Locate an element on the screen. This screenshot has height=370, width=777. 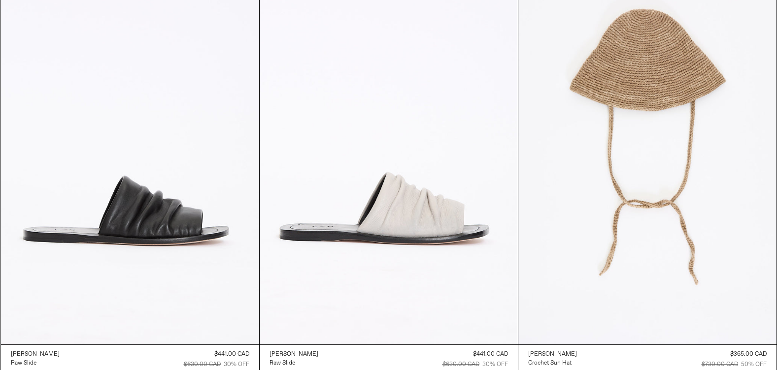
div: 50% OFF is located at coordinates (754, 365).